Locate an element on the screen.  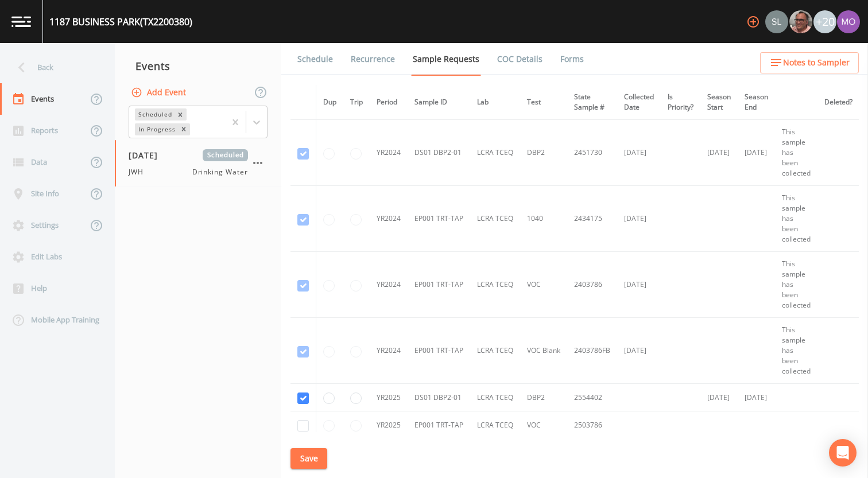
td: 2403786 is located at coordinates (592, 285).